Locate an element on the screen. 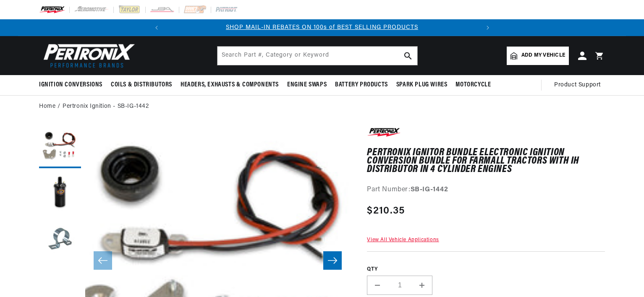 The height and width of the screenshot is (297, 644). summary: Headers, Exhausts & Components is located at coordinates (230, 85).